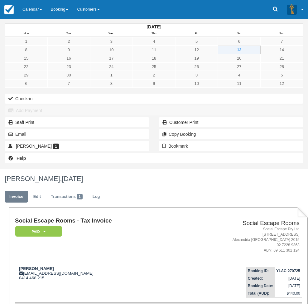  What do you see at coordinates (69, 58) in the screenshot?
I see `a: 16` at bounding box center [69, 58].